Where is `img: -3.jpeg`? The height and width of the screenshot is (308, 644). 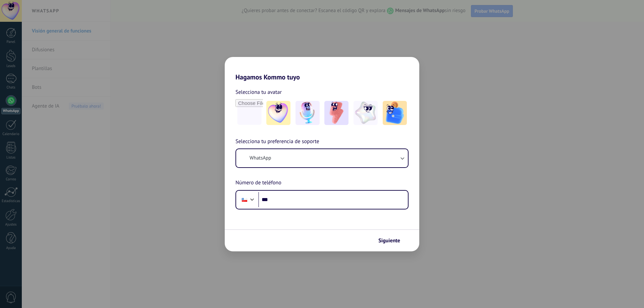 img: -3.jpeg is located at coordinates (337, 113).